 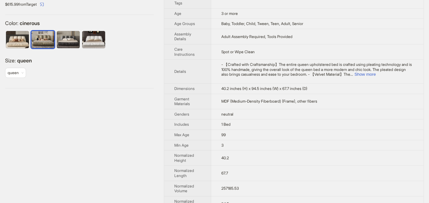 I want to click on span: Includes, so click(x=182, y=124).